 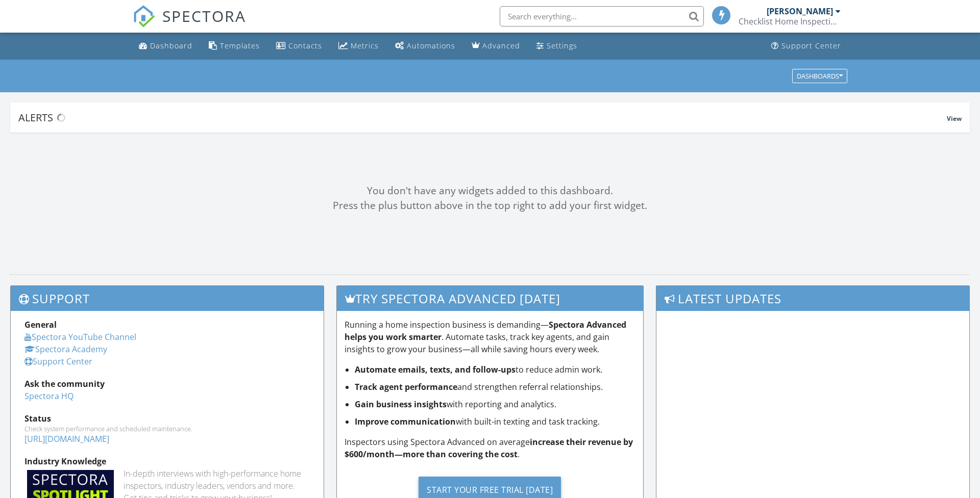 What do you see at coordinates (234, 46) in the screenshot?
I see `a: Templates` at bounding box center [234, 46].